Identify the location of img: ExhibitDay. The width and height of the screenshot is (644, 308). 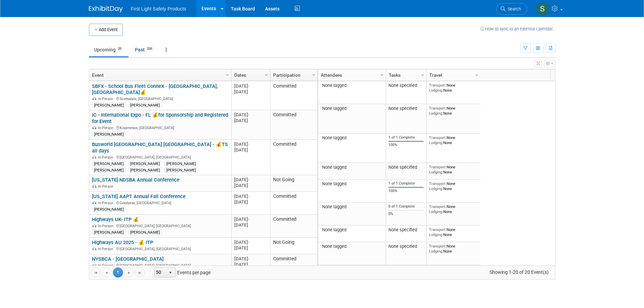
(106, 9).